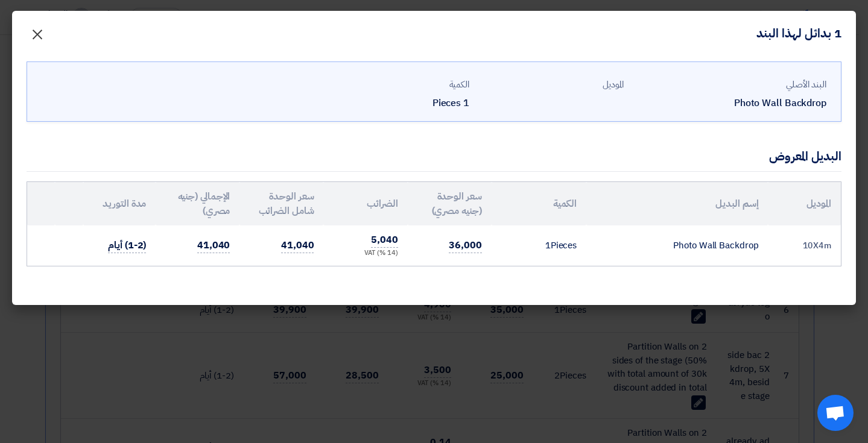 This screenshot has height=443, width=868. I want to click on div: الموديل, so click(551, 84).